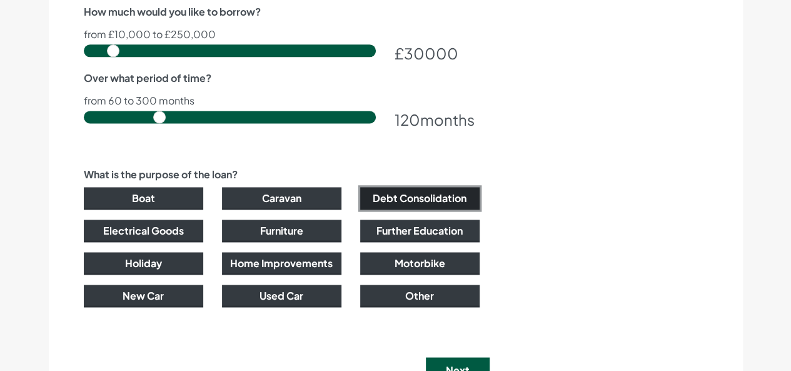  Describe the element at coordinates (437, 119) in the screenshot. I see `div: months` at that location.